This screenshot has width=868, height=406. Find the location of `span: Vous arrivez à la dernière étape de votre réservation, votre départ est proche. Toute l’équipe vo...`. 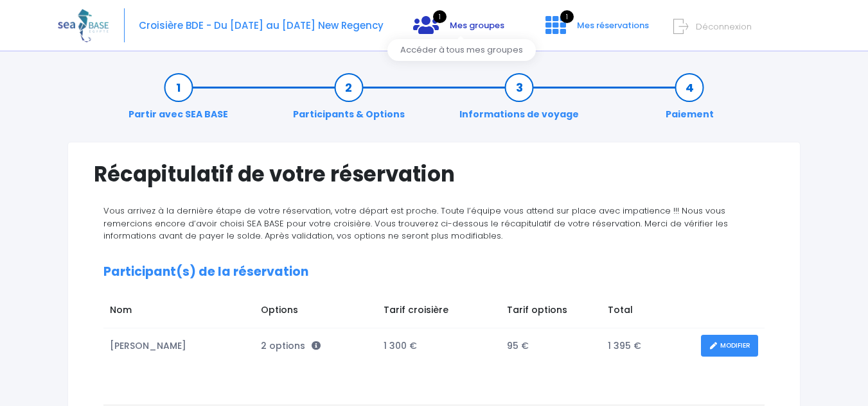

span: Vous arrivez à la dernière étape de votre réservation, votre départ est proche. Toute l’équipe vo... is located at coordinates (416, 224).